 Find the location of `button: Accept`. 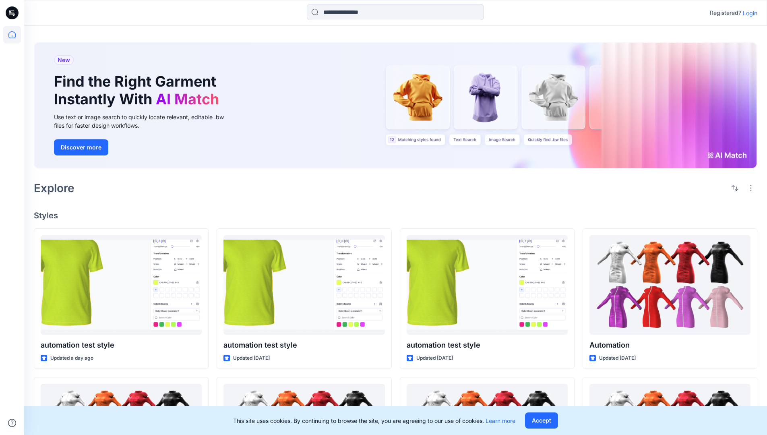

button: Accept is located at coordinates (542, 421).